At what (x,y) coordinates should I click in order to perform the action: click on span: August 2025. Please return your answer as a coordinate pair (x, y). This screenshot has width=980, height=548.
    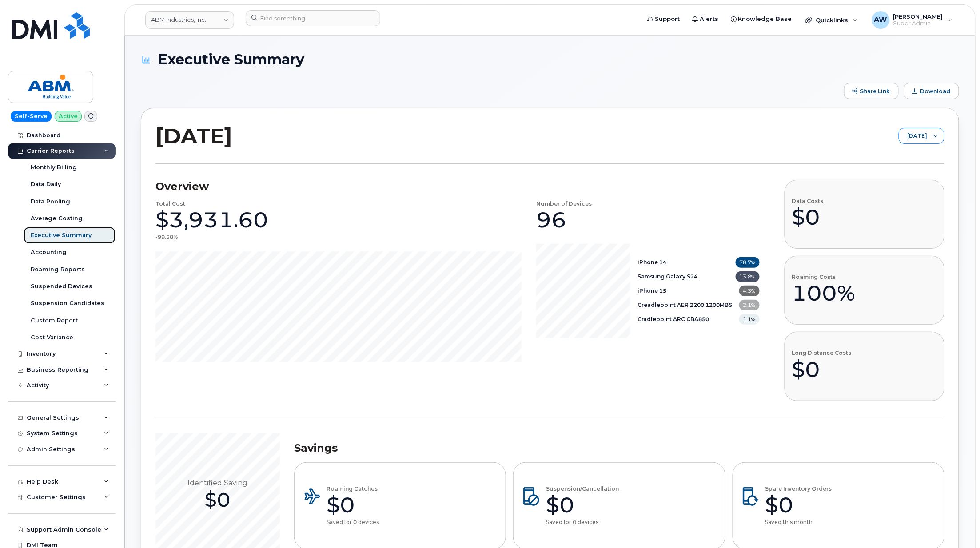
    Looking at the image, I should click on (913, 136).